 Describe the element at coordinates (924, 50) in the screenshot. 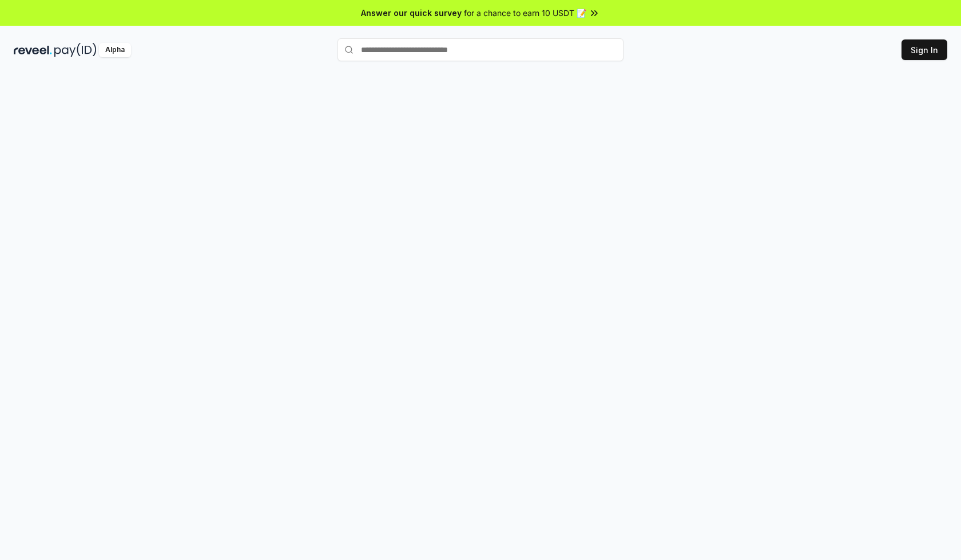

I see `button: Sign In` at that location.